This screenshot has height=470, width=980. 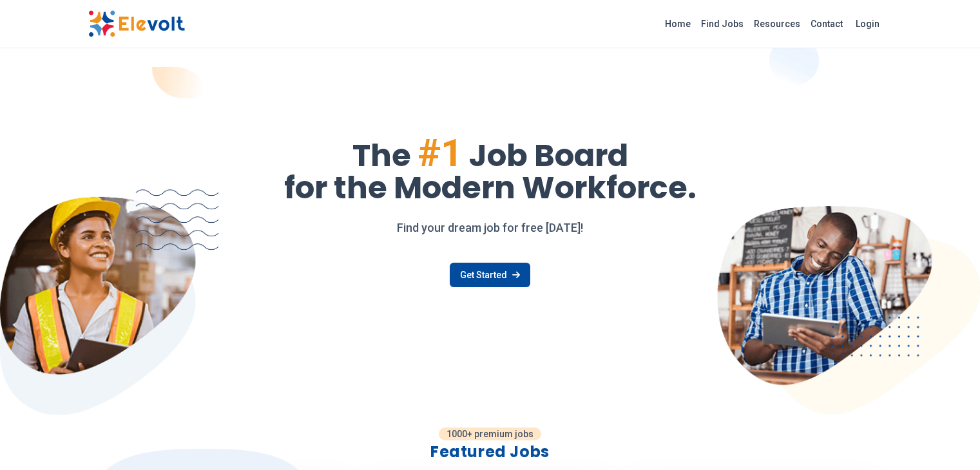 What do you see at coordinates (722, 24) in the screenshot?
I see `a: Find Jobs` at bounding box center [722, 24].